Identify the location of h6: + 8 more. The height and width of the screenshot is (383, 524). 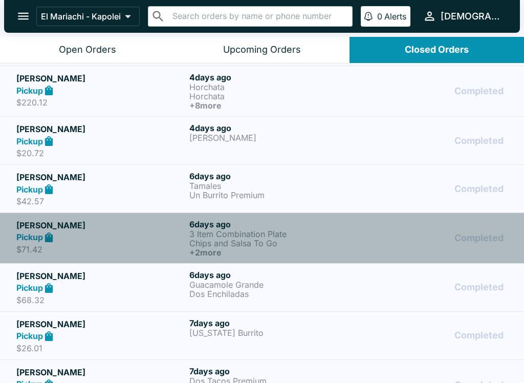
(274, 105).